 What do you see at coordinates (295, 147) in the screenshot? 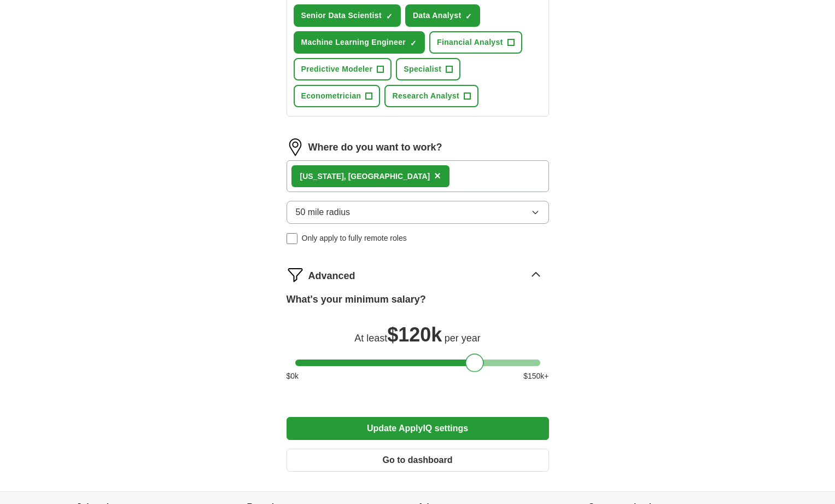
I see `img: location.png` at bounding box center [295, 147].